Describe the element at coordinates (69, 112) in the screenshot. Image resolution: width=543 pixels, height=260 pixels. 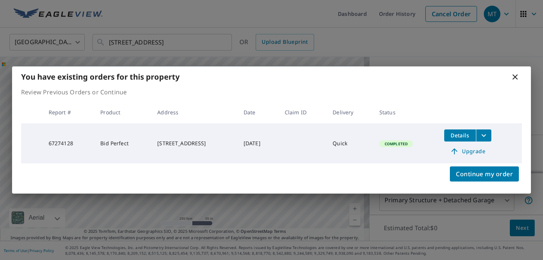
I see `th: Report #` at that location.